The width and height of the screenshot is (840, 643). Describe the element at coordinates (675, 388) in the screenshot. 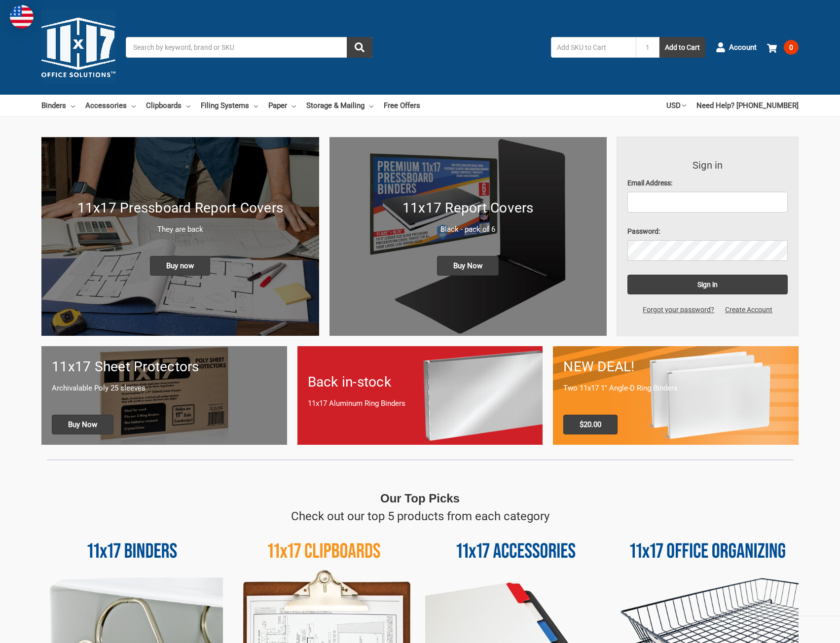

I see `p: Two 11x17 1" Angle-D Ring Binders` at that location.